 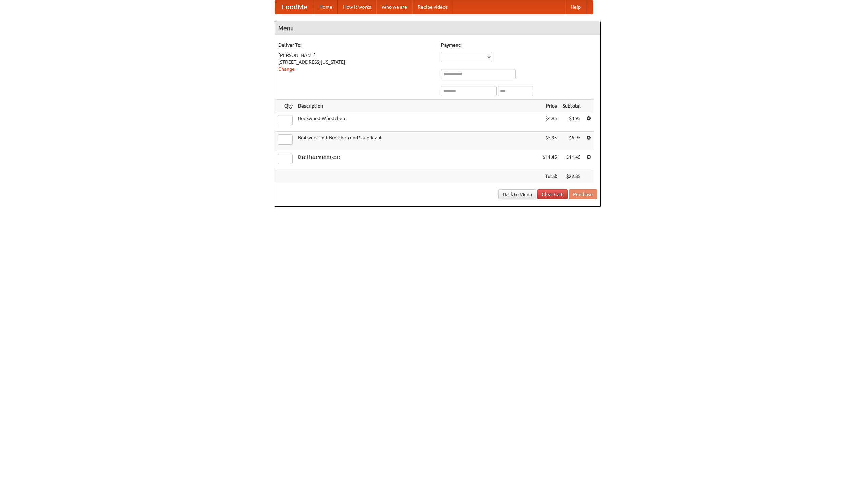 I want to click on td: Das Hausmannskost, so click(x=418, y=160).